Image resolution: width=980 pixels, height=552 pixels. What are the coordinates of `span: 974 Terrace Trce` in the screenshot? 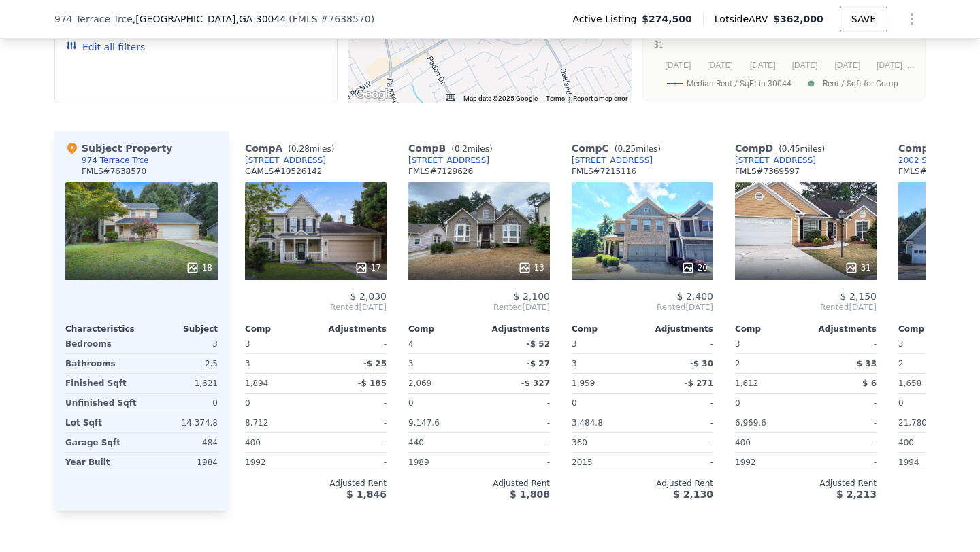 It's located at (93, 19).